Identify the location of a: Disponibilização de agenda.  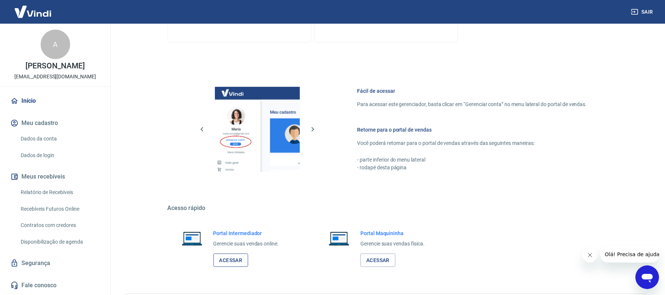
(59, 242).